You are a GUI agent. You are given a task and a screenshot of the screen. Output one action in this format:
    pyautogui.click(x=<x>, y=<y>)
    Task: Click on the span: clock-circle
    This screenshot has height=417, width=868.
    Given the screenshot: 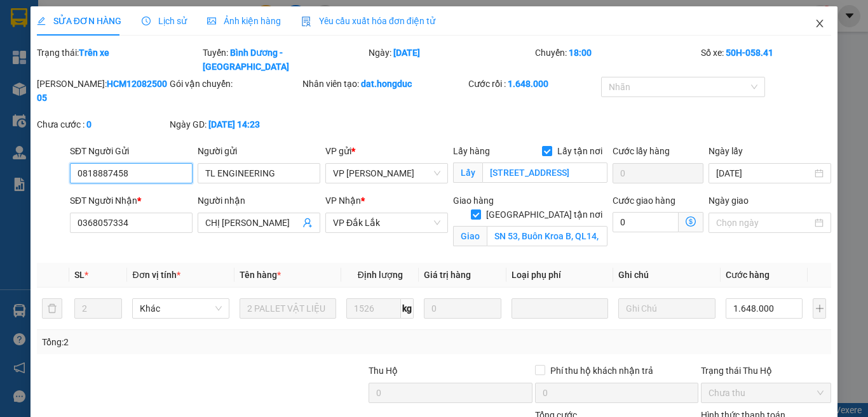 What is the action you would take?
    pyautogui.click(x=146, y=21)
    